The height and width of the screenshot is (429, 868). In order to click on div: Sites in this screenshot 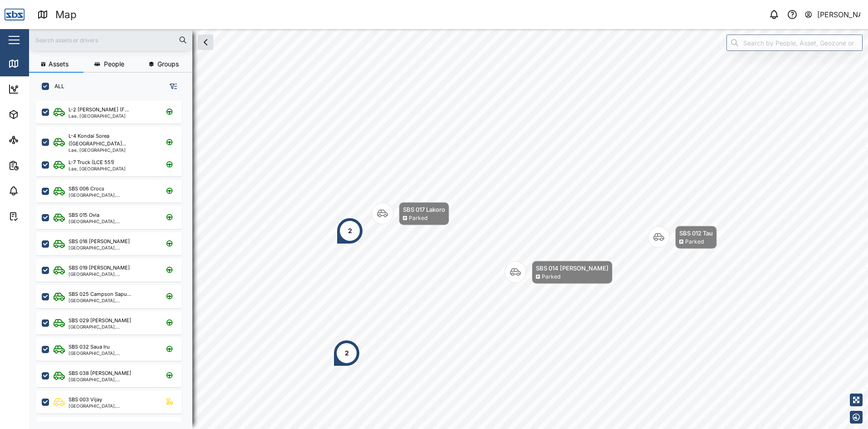, I will do `click(35, 140)`.